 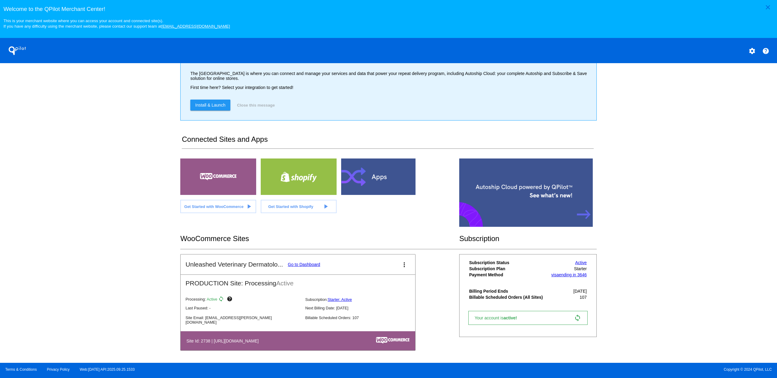 What do you see at coordinates (388, 9) in the screenshot?
I see `h3: Welcome to the QPilot Merchant Center!` at bounding box center [388, 9].